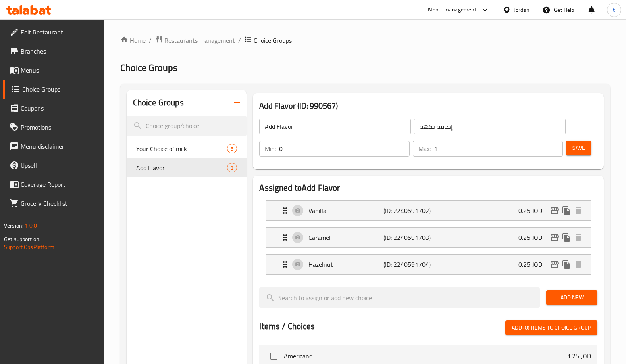  What do you see at coordinates (345, 210) in the screenshot?
I see `p: Vanilla` at bounding box center [345, 210].